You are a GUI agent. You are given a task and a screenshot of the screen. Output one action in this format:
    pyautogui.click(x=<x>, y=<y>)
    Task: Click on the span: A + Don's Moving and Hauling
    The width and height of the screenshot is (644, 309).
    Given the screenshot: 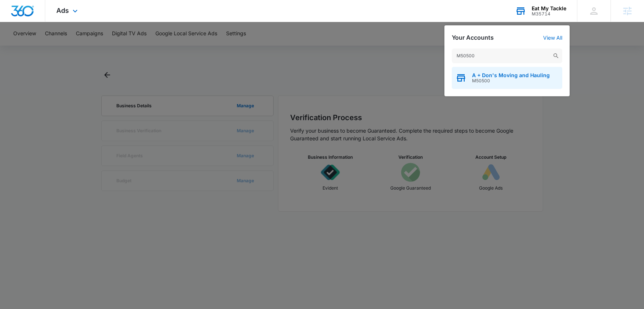 What is the action you would take?
    pyautogui.click(x=511, y=75)
    